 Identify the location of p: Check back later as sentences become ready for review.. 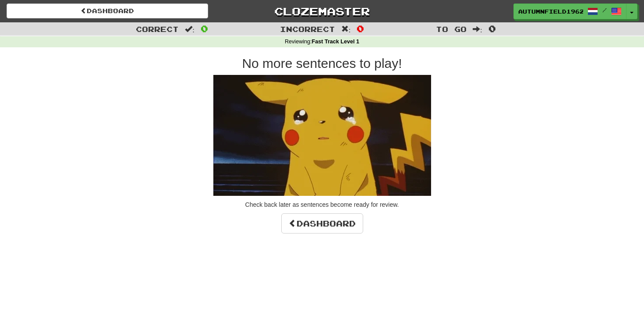
(322, 204).